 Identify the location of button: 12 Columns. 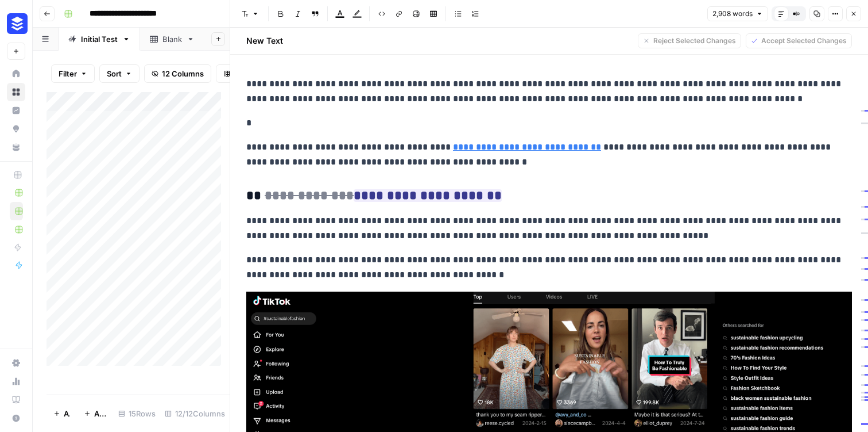
(178, 73).